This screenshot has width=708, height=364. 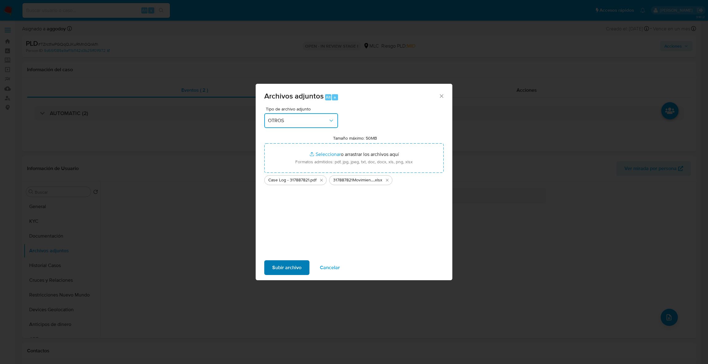 I want to click on span: a, so click(x=335, y=97).